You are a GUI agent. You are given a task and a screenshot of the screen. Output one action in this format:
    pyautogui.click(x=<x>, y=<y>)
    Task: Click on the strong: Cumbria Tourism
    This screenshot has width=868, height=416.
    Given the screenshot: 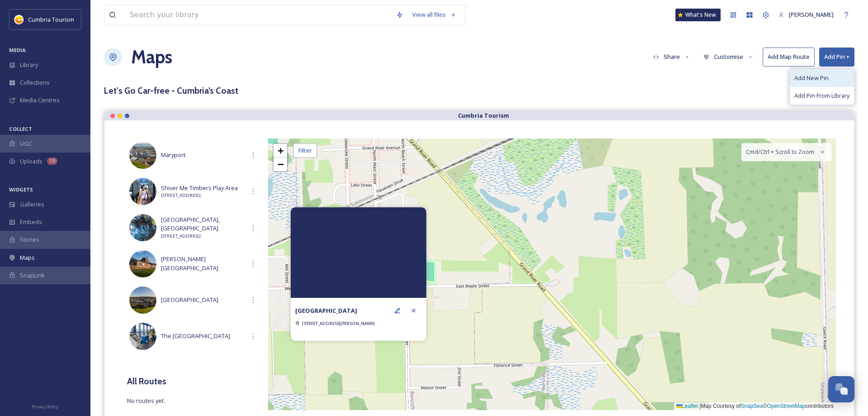 What is the action you would take?
    pyautogui.click(x=483, y=115)
    